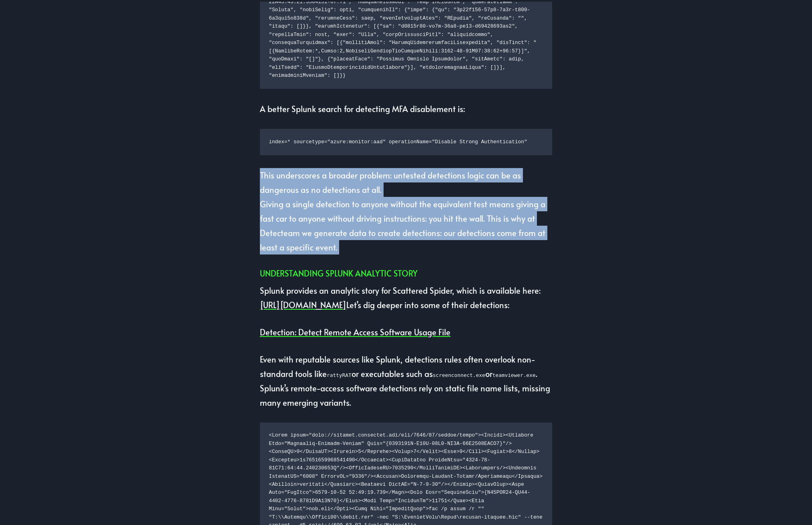 Image resolution: width=812 pixels, height=525 pixels. What do you see at coordinates (355, 332) in the screenshot?
I see `a: Detection: Detect Remote Access Software Usage File` at bounding box center [355, 332].